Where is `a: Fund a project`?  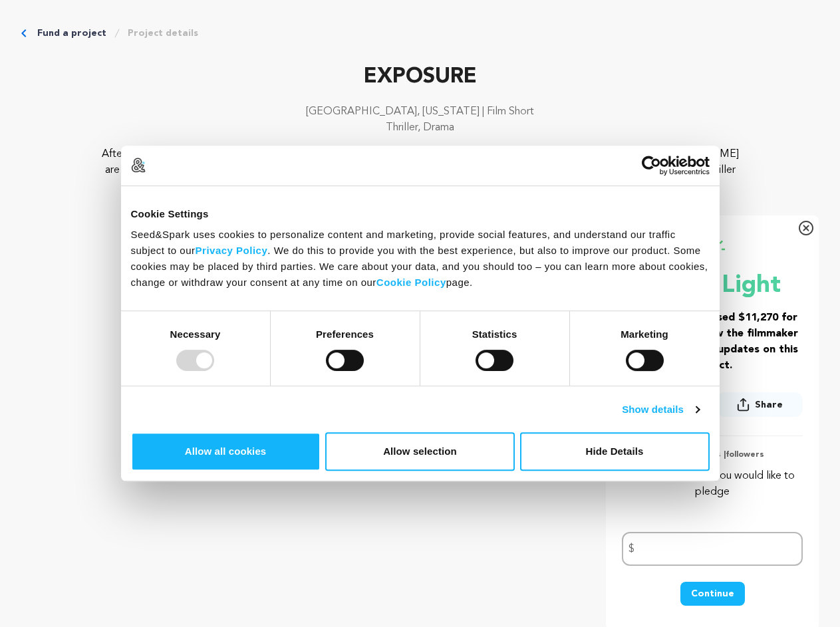 a: Fund a project is located at coordinates (72, 33).